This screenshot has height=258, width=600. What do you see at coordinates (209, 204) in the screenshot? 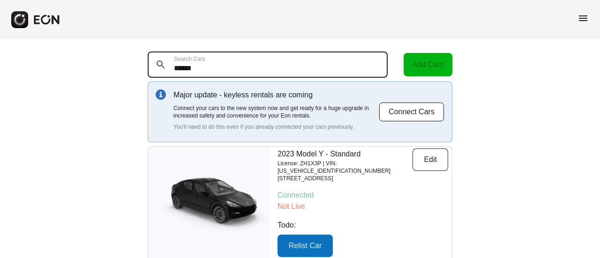
I see `img: car` at bounding box center [209, 204].